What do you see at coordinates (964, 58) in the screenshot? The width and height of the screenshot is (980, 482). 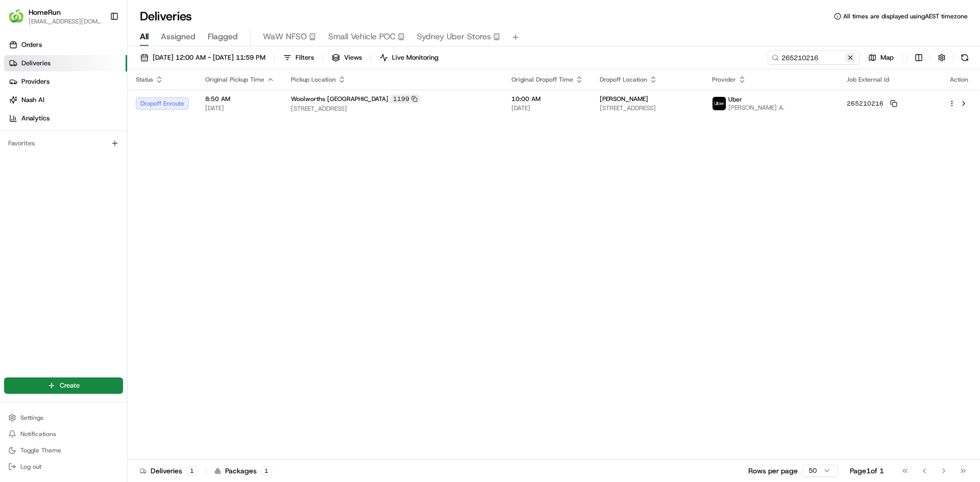 I see `button: Refresh` at bounding box center [964, 58].